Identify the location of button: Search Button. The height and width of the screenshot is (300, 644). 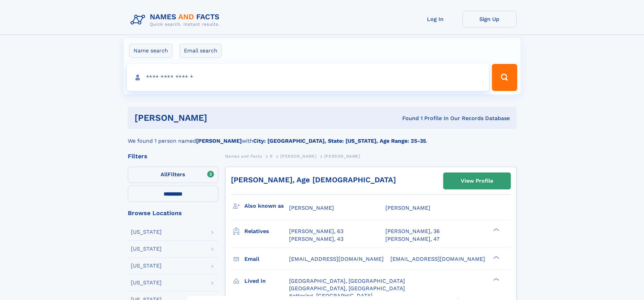
(504, 78).